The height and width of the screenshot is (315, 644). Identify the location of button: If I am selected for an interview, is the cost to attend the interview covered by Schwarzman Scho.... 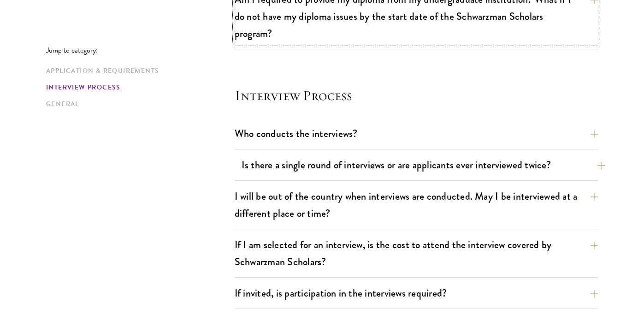
(416, 253).